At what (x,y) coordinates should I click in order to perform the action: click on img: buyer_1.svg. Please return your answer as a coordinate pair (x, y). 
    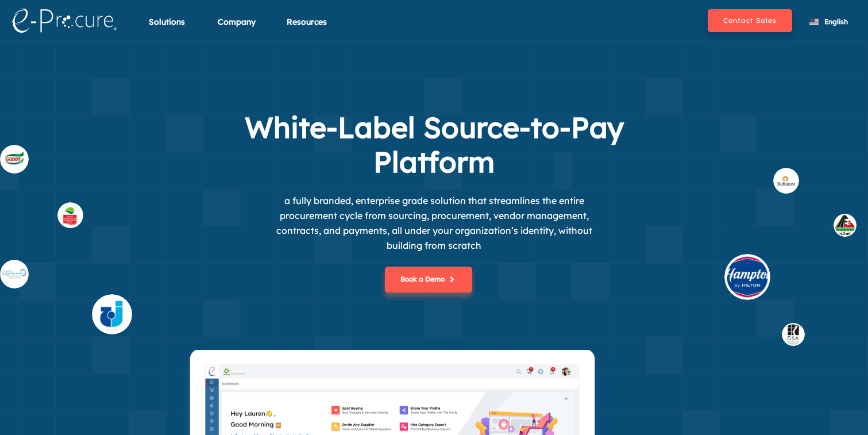
    Looking at the image, I should click on (845, 225).